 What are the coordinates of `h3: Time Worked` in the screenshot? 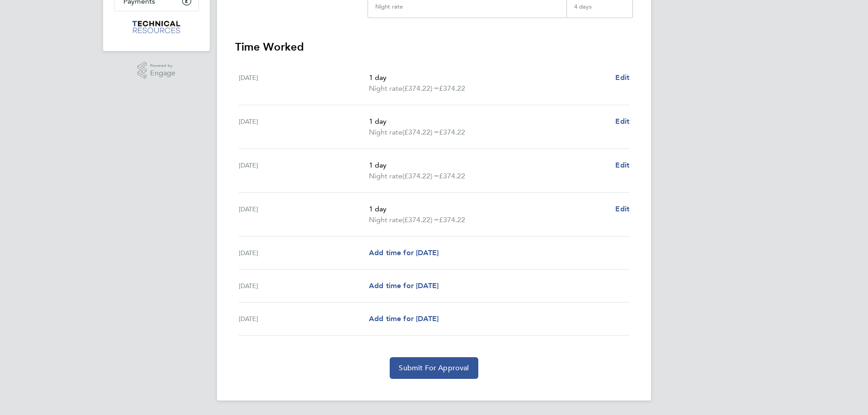 It's located at (434, 47).